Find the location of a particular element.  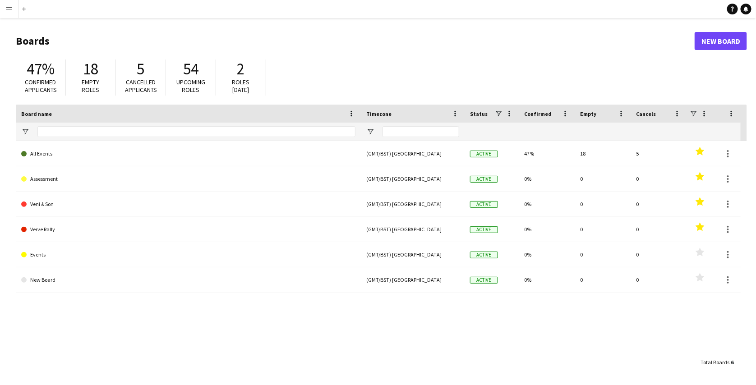

div: 5 is located at coordinates (658, 153).